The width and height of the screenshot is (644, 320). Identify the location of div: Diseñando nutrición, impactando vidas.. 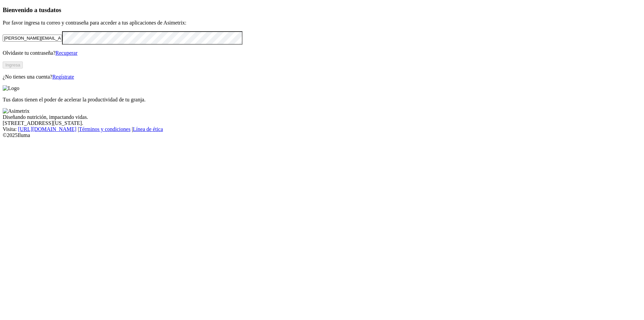
(322, 117).